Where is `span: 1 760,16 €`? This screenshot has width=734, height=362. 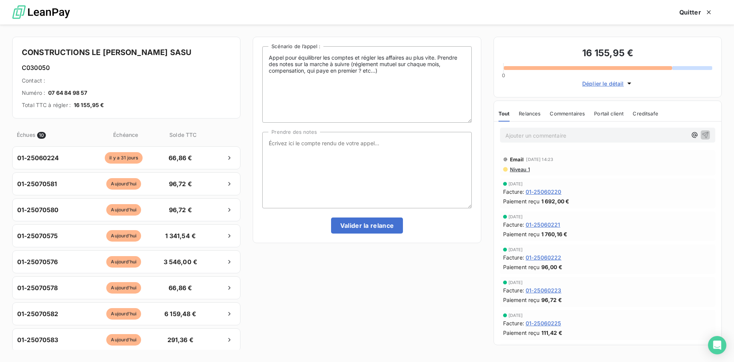 span: 1 760,16 € is located at coordinates (554, 234).